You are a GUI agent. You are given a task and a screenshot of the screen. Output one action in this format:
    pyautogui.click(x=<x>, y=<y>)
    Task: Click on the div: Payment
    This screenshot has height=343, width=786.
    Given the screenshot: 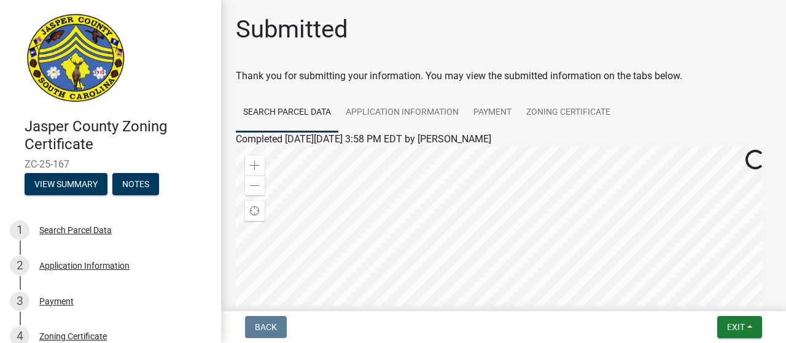 What is the action you would take?
    pyautogui.click(x=56, y=301)
    